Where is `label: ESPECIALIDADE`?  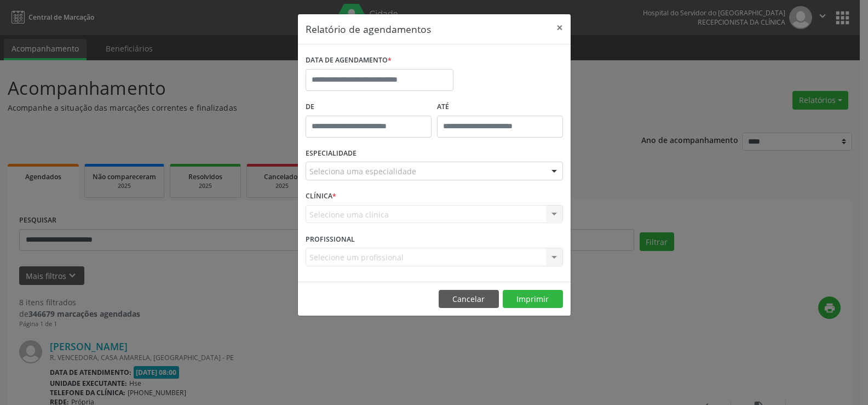 label: ESPECIALIDADE is located at coordinates (331, 153).